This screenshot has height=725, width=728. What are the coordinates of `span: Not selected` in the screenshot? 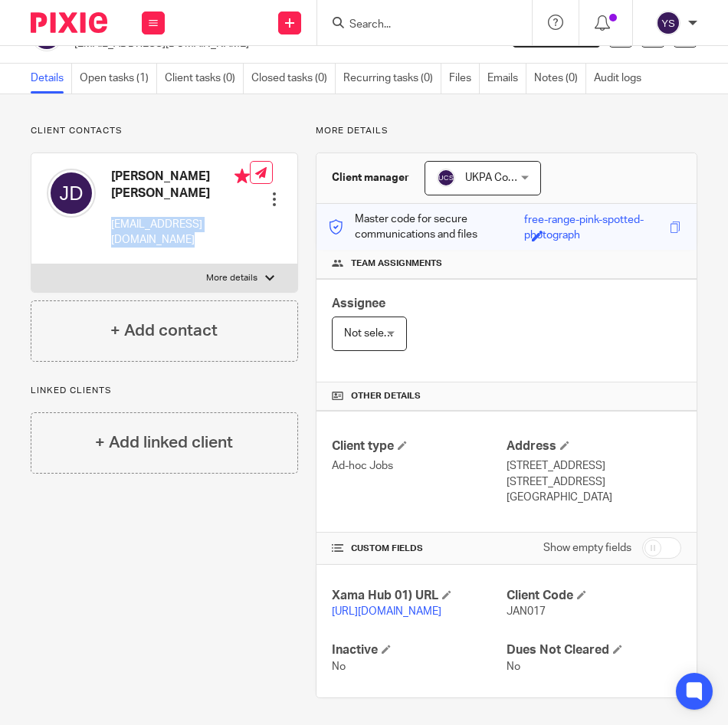 It's located at (375, 334).